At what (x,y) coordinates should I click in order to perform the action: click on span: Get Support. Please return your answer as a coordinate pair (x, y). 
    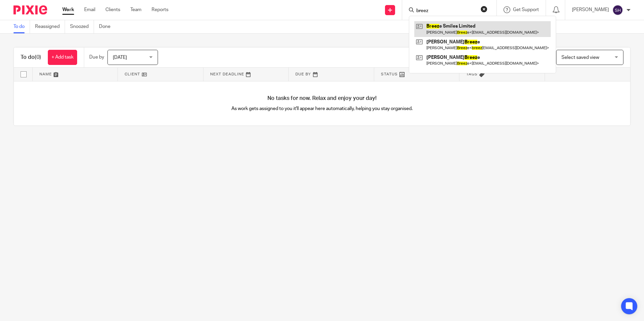
    Looking at the image, I should click on (526, 10).